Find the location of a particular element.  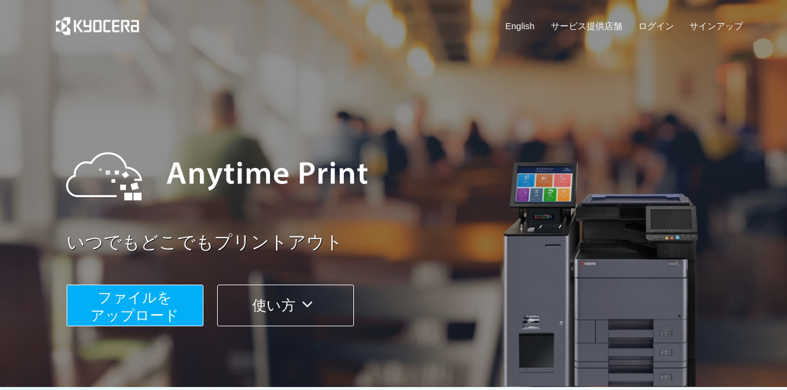

button: 使い方 is located at coordinates (285, 305).